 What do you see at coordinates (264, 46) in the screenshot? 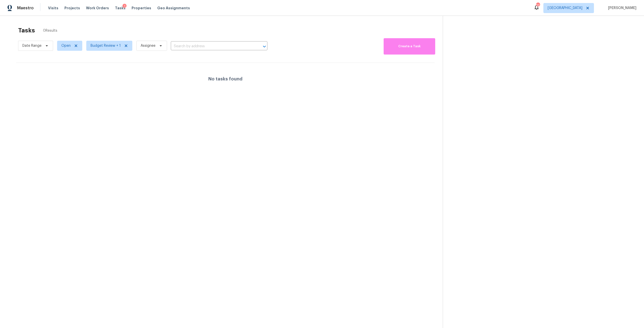
I see `button: Open` at bounding box center [264, 46].